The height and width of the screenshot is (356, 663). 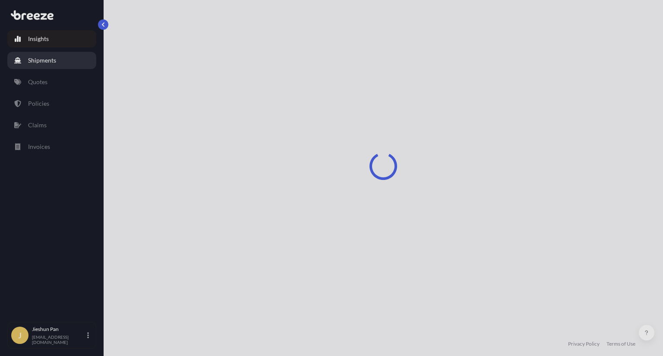 I want to click on a: Shipments, so click(x=52, y=60).